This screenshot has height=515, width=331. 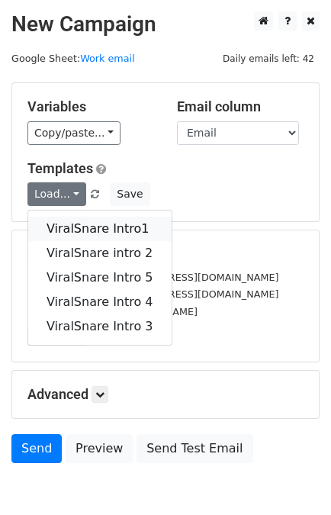 I want to click on div: Chat Widget, so click(x=293, y=479).